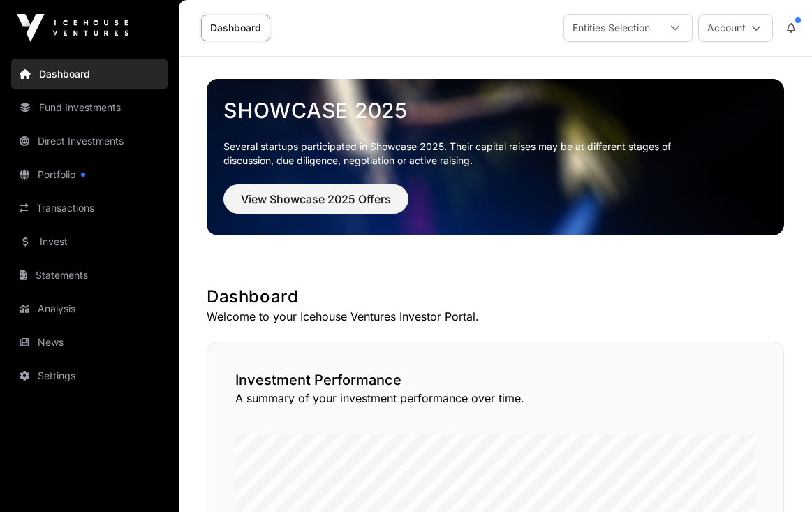  Describe the element at coordinates (315, 199) in the screenshot. I see `span: View Showcase 2025 Offers` at that location.